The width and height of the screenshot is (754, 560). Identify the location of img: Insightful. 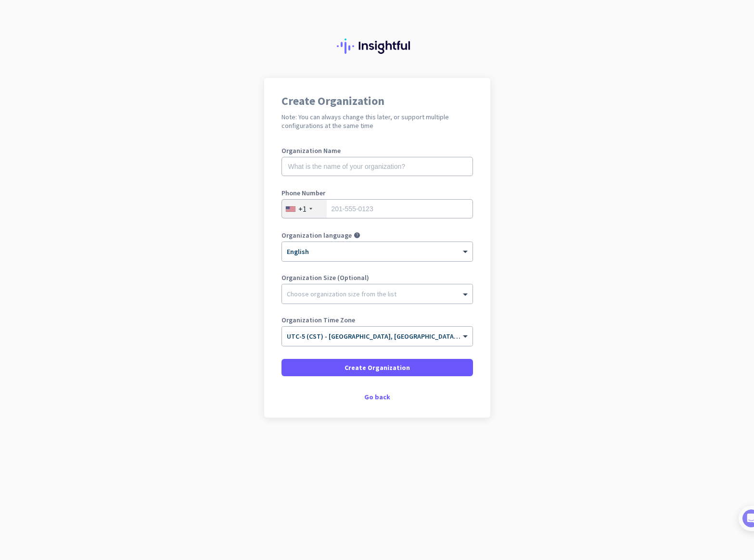
(377, 46).